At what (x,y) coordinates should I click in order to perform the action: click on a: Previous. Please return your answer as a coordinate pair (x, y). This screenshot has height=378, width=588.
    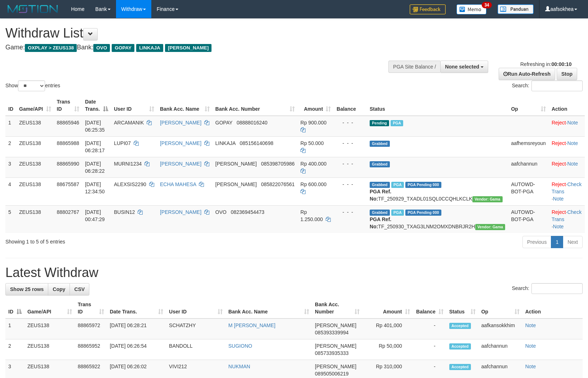
    Looking at the image, I should click on (537, 242).